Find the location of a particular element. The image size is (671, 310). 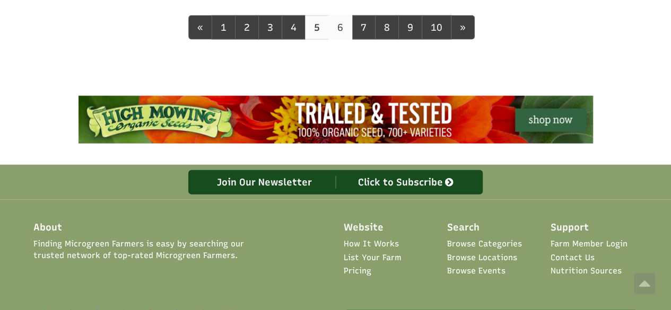

img: High is located at coordinates (336, 120).